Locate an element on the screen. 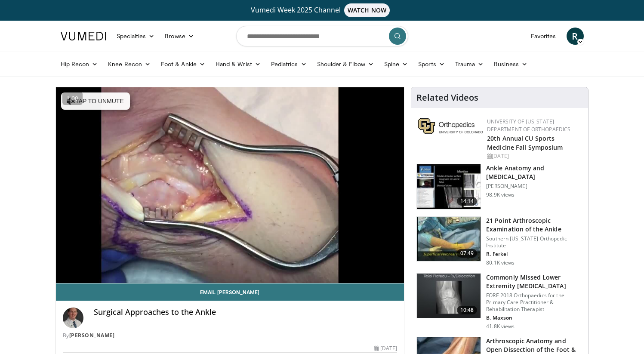  span: 14:14 is located at coordinates (467, 201).